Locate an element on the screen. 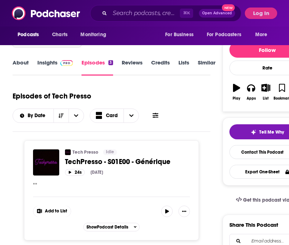 This screenshot has width=289, height=245. span: More is located at coordinates (261, 35).